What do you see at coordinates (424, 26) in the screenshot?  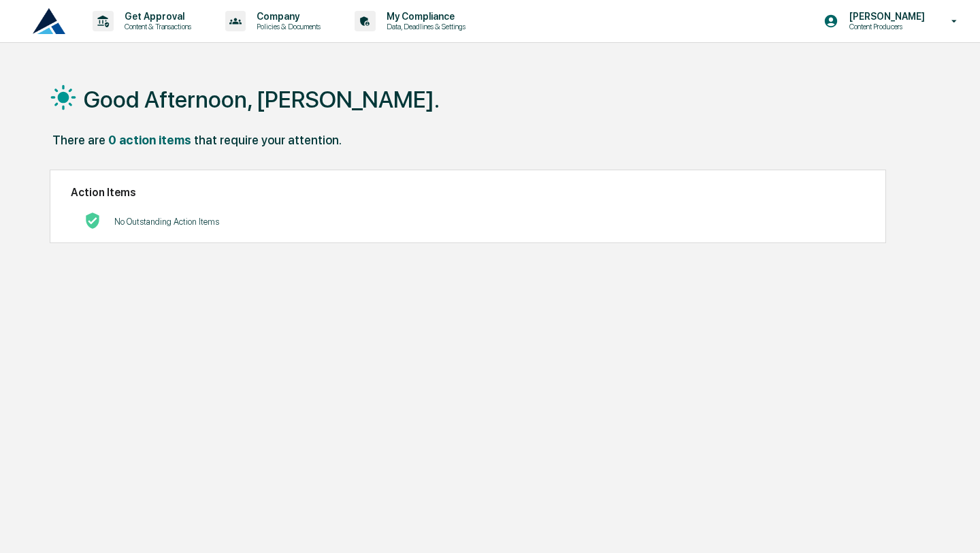 I see `p: Data, Deadlines & Settings` at bounding box center [424, 26].